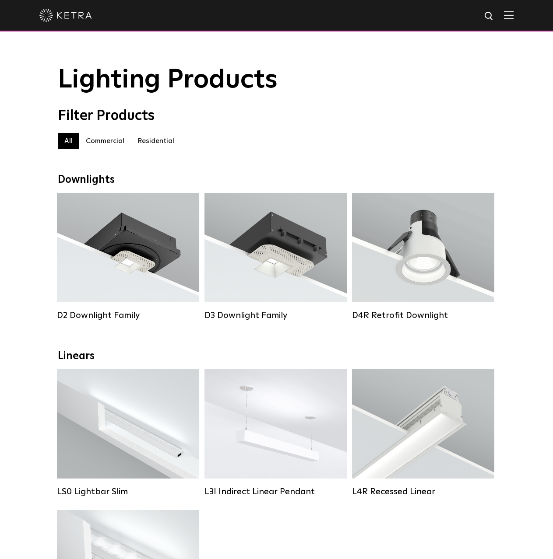 This screenshot has height=559, width=553. Describe the element at coordinates (277, 116) in the screenshot. I see `div: Filter Products` at that location.